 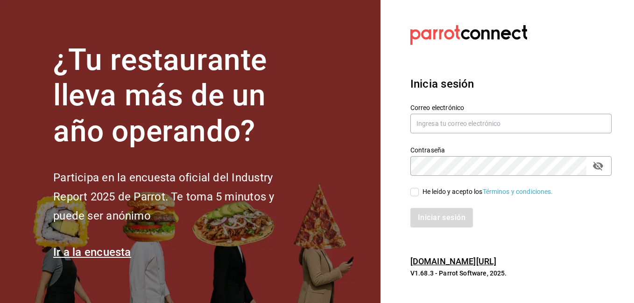 What do you see at coordinates (179, 96) in the screenshot?
I see `h1: ¿Tu restaurante lleva más de un año operando?` at bounding box center [179, 96].